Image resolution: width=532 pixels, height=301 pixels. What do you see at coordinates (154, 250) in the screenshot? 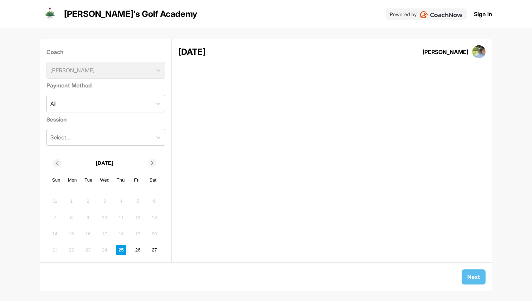
I see `div: Choose Saturday, September 27th, 2025` at bounding box center [154, 250].